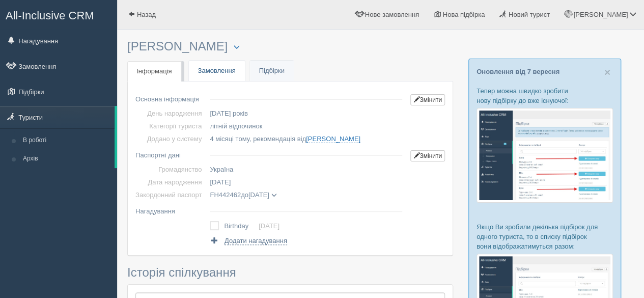  What do you see at coordinates (242, 226) in the screenshot?
I see `td: Birthday` at bounding box center [242, 226].